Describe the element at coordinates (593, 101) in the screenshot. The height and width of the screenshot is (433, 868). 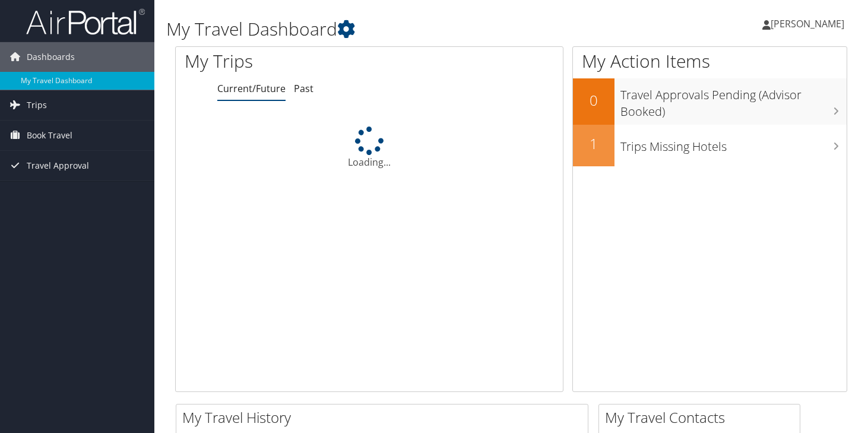
I see `h2: 0` at that location.